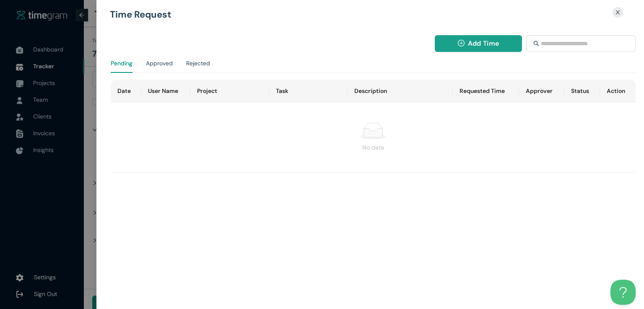 The height and width of the screenshot is (309, 644). I want to click on div: Pending, so click(122, 63).